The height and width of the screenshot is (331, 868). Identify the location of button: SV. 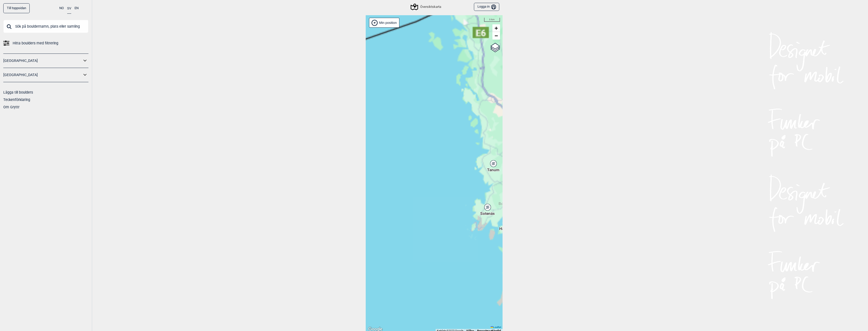
(69, 8).